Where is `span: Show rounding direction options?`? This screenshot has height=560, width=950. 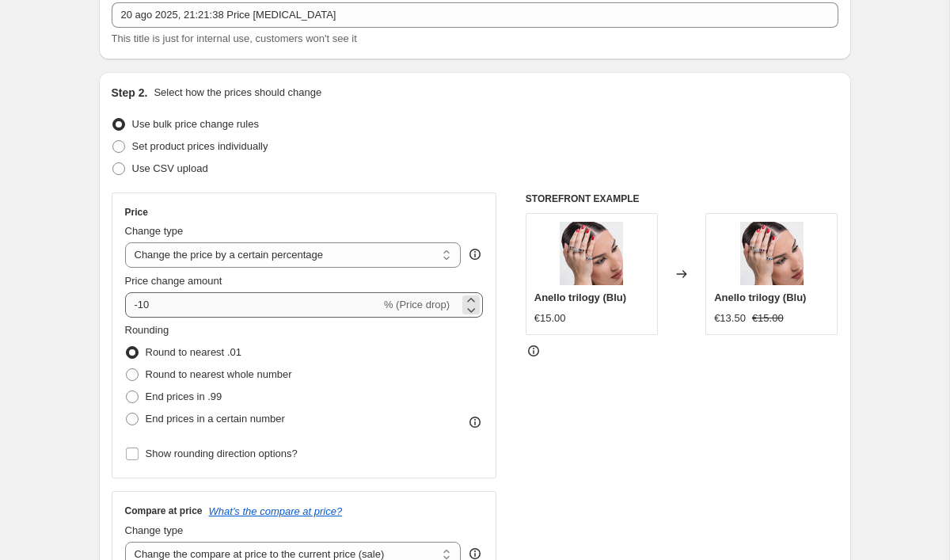 span: Show rounding direction options? is located at coordinates (222, 453).